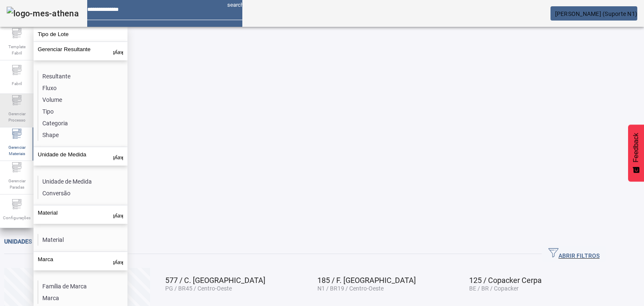 The width and height of the screenshot is (644, 306). What do you see at coordinates (505, 280) in the screenshot?
I see `span: 125 / Copacker Cerpa` at bounding box center [505, 280].